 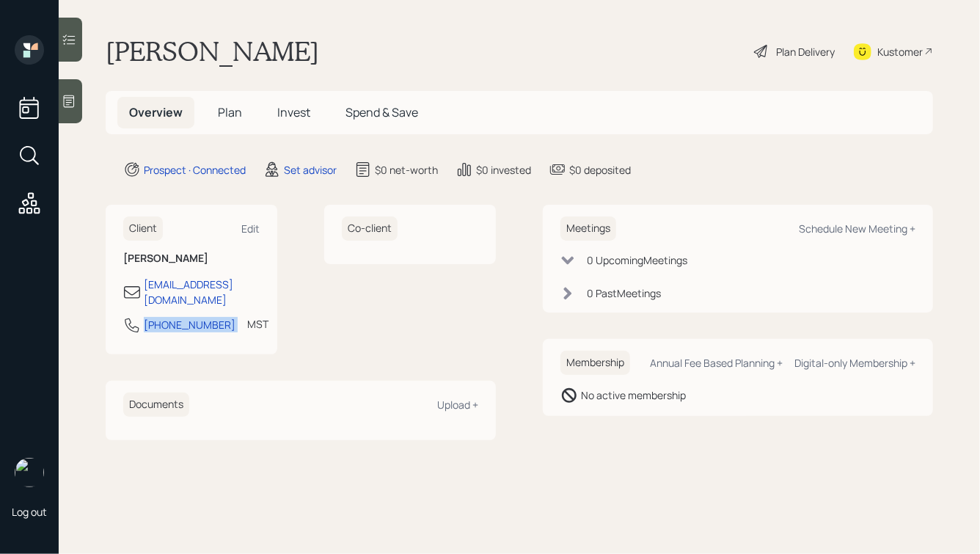 I want to click on span: Invest, so click(x=293, y=112).